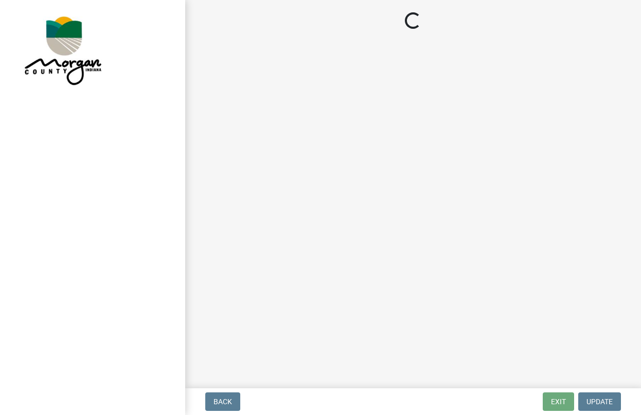 The height and width of the screenshot is (415, 641). Describe the element at coordinates (599, 402) in the screenshot. I see `button: Update` at that location.